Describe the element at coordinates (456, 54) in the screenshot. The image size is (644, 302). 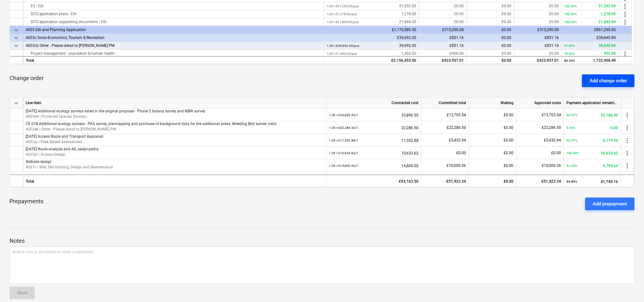
I see `span: £408.00` at that location.